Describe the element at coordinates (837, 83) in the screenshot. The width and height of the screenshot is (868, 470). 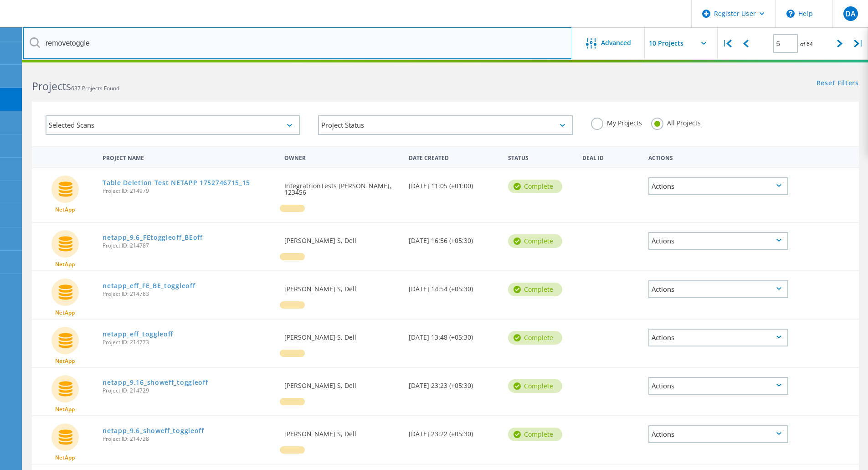
I see `a: Reset Filters` at that location.